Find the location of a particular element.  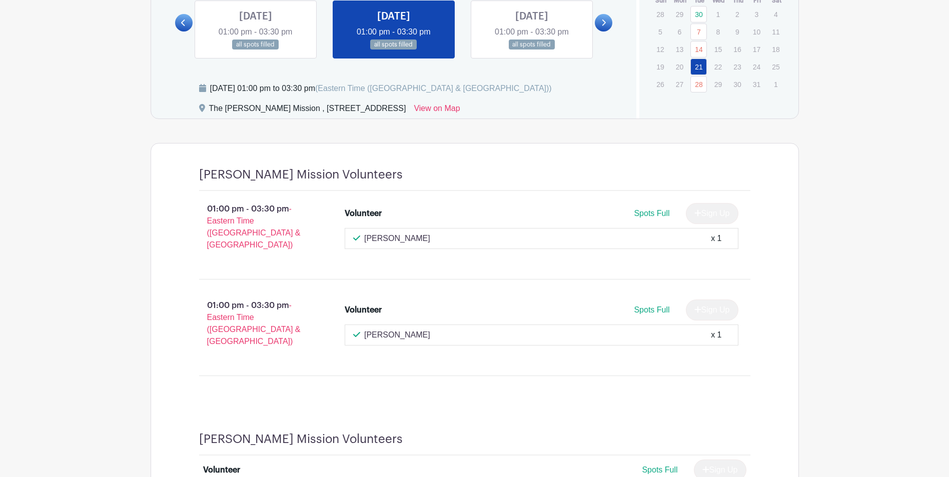

p: 31 is located at coordinates (757, 84).